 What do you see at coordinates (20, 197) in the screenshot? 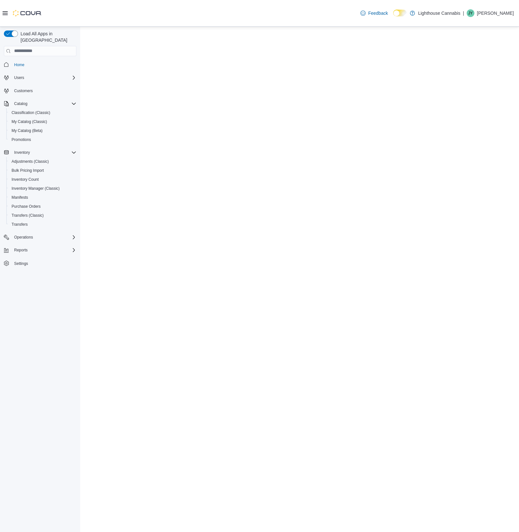
I see `a: Manifests` at bounding box center [20, 197].